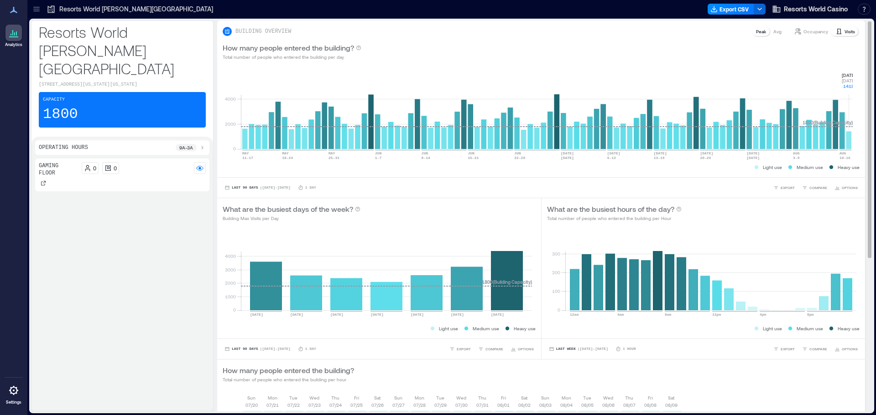 This screenshot has width=876, height=415. I want to click on p: 08/07, so click(629, 405).